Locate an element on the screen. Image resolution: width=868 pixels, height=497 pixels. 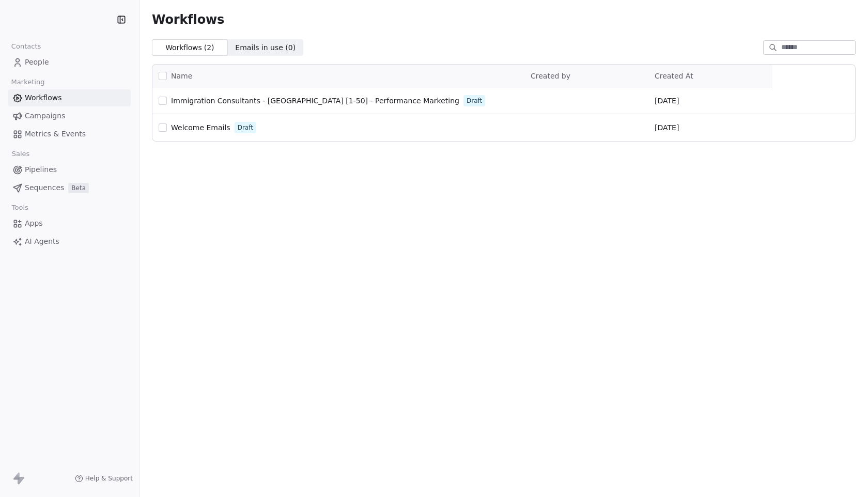
span: Campaigns is located at coordinates (45, 116).